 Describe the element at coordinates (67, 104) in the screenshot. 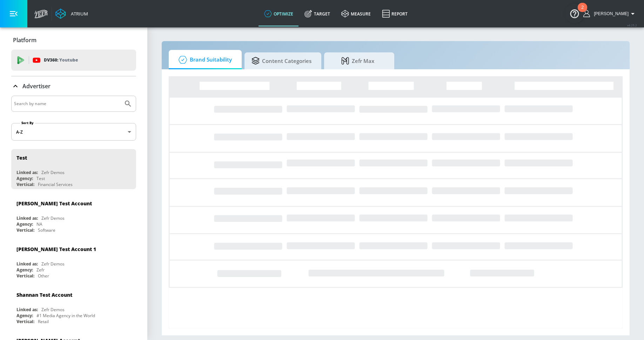

I see `input: Search by name` at that location.